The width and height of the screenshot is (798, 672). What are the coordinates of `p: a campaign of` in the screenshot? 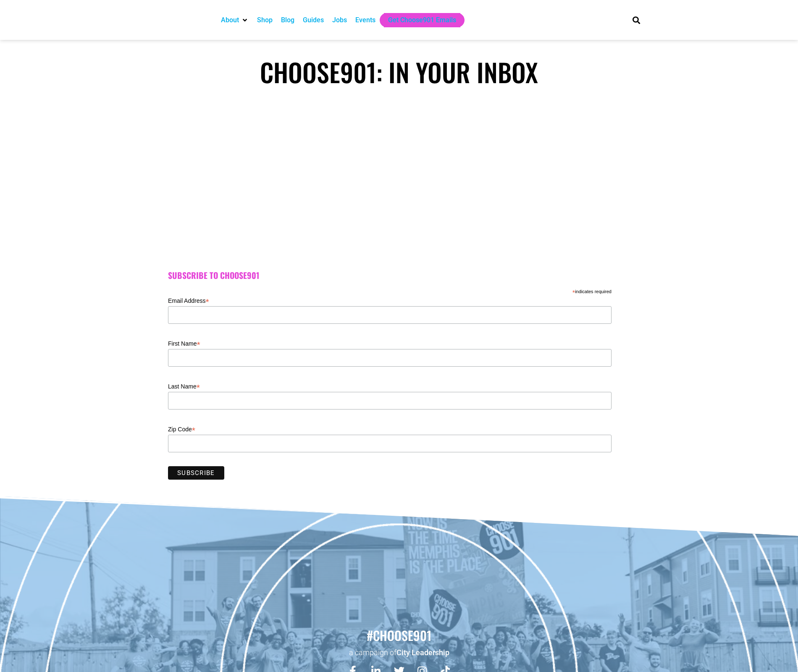 It's located at (399, 652).